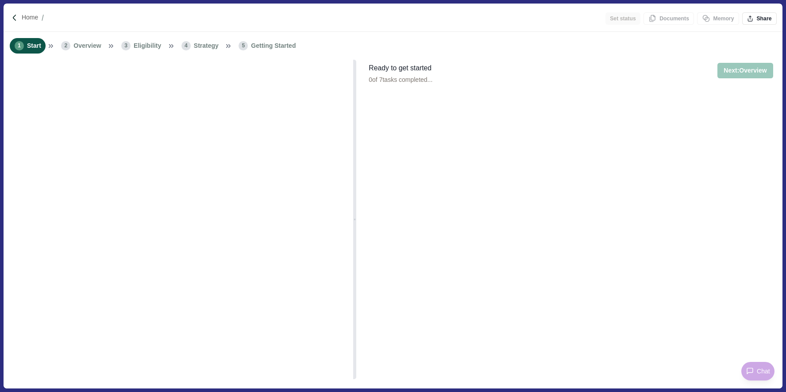 The width and height of the screenshot is (786, 392). What do you see at coordinates (758, 371) in the screenshot?
I see `button: Chat` at bounding box center [758, 371].